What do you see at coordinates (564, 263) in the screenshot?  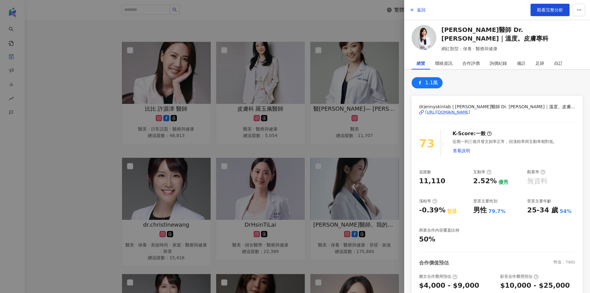 I see `div: 幣值：TWD` at bounding box center [564, 263].